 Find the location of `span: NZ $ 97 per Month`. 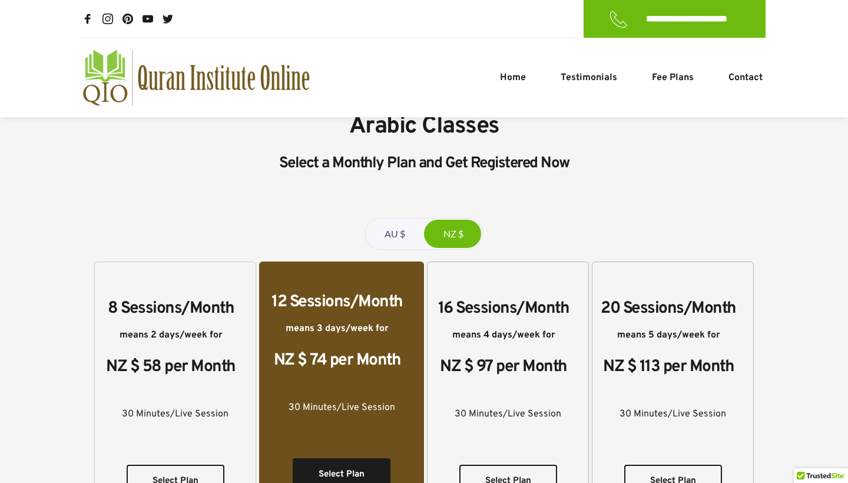

span: NZ $ 97 per Month is located at coordinates (503, 367).